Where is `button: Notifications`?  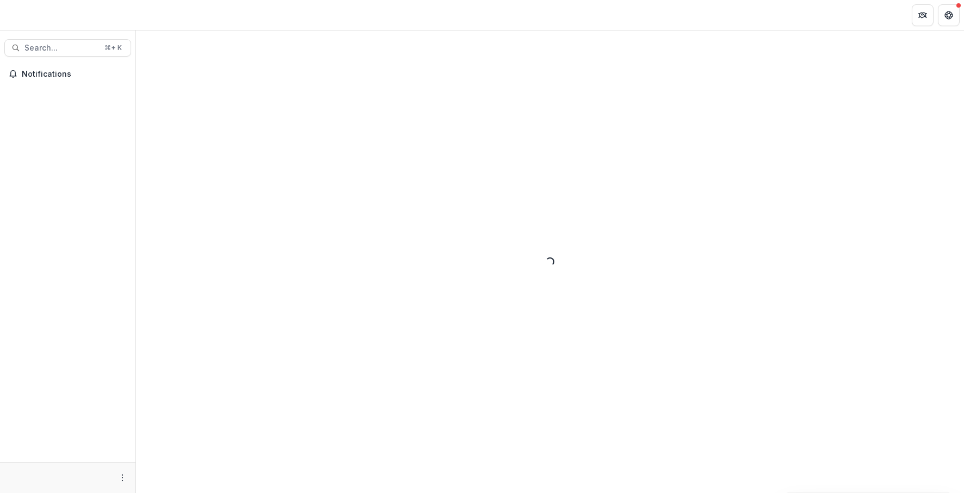 button: Notifications is located at coordinates (67, 74).